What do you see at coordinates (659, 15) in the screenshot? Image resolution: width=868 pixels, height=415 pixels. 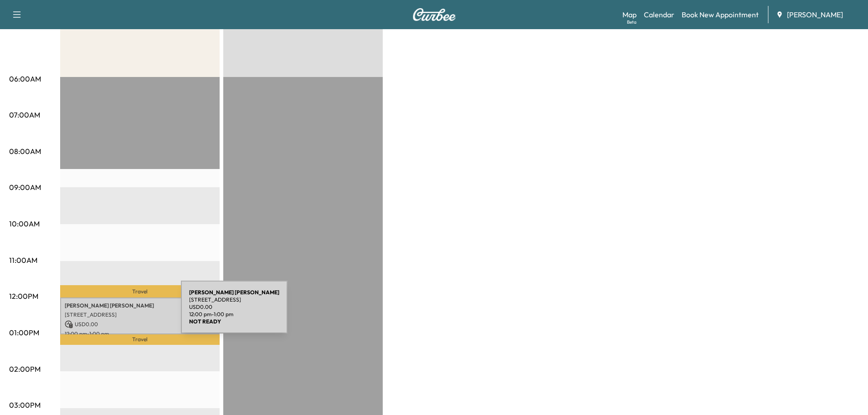 I see `a: Calendar` at bounding box center [659, 15].